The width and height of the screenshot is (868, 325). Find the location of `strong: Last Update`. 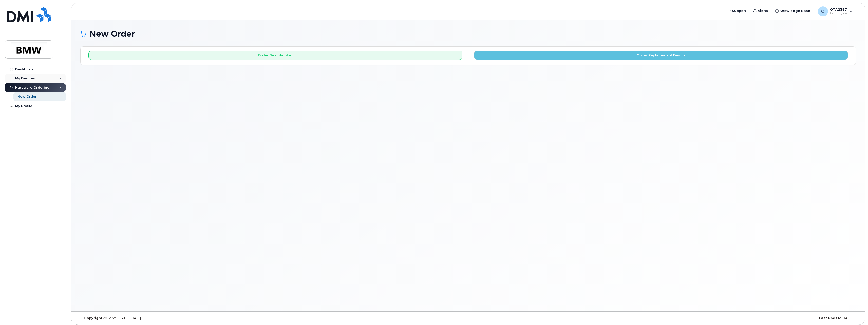

strong: Last Update is located at coordinates (830, 318).